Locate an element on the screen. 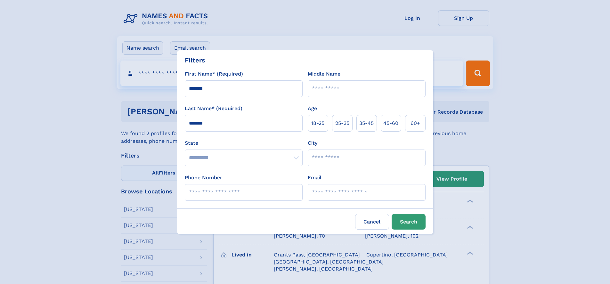  label: State is located at coordinates (244, 143).